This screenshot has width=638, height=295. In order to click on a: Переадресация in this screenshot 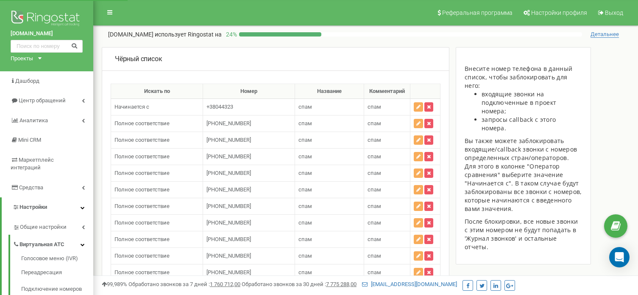, I will do `click(57, 272)`.